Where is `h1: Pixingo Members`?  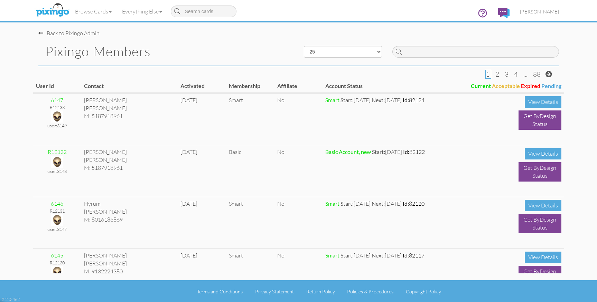 h1: Pixingo Members is located at coordinates (169, 51).